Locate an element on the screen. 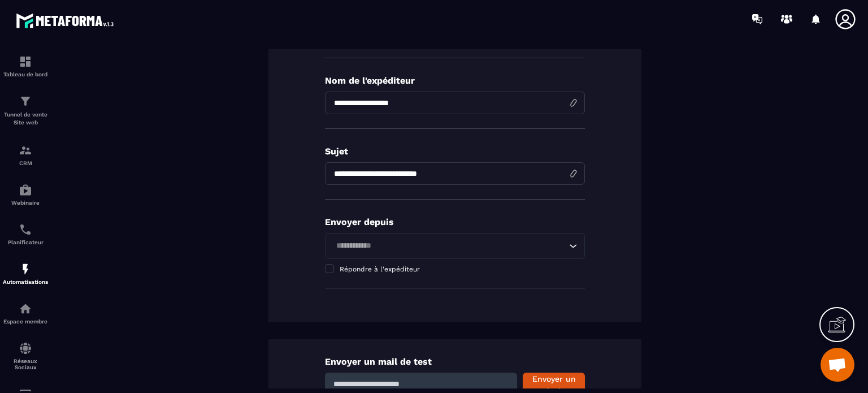 The image size is (868, 393). p: Tableau de bord is located at coordinates (25, 74).